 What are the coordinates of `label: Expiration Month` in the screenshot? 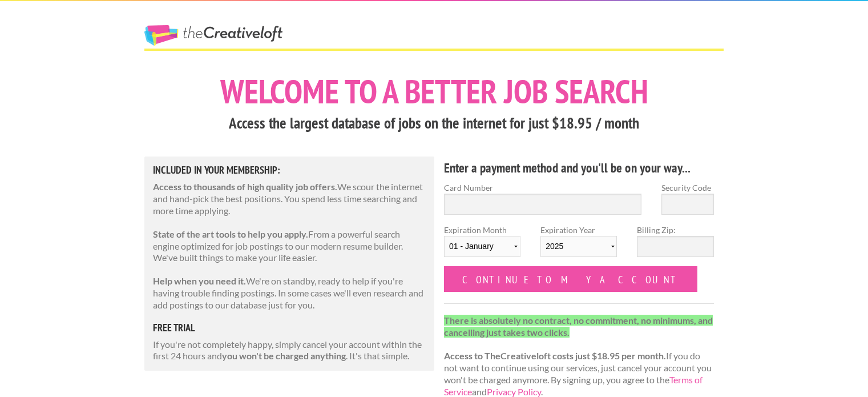 It's located at (482, 245).